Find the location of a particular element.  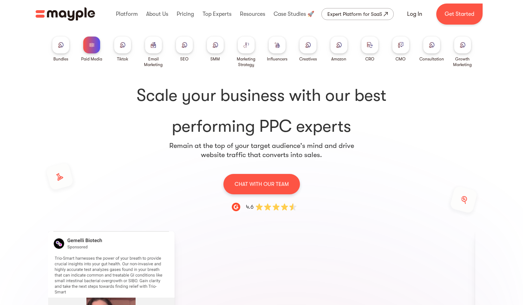

div: Creatives is located at coordinates (308, 59).